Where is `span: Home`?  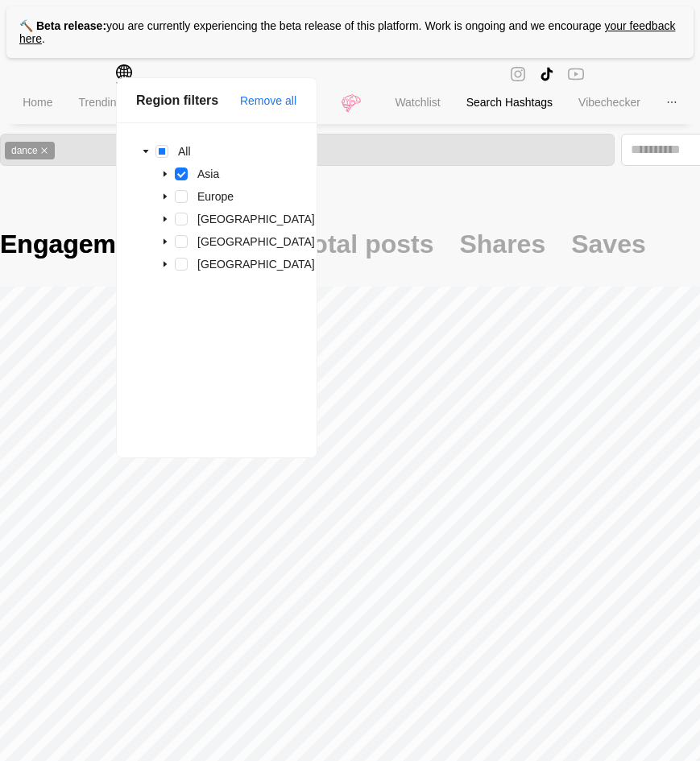
span: Home is located at coordinates (37, 102).